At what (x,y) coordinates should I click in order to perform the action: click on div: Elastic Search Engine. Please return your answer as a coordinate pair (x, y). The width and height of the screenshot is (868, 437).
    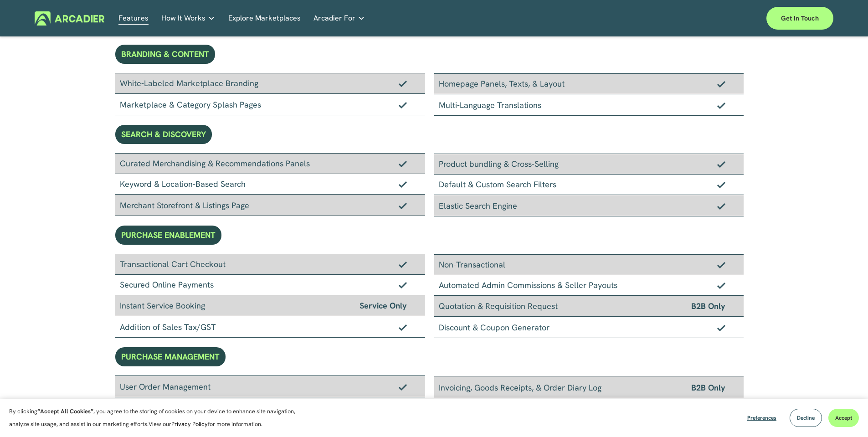
    Looking at the image, I should click on (589, 206).